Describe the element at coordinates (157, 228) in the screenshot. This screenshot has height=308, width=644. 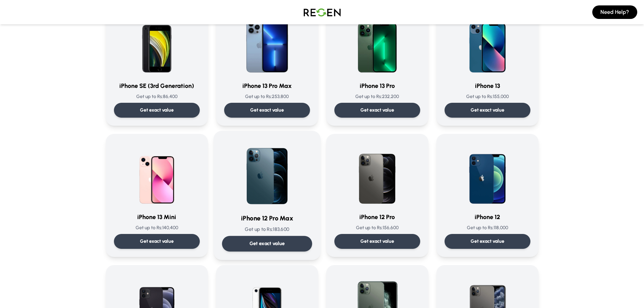
I see `p: Get up to Rs: 140,400` at that location.